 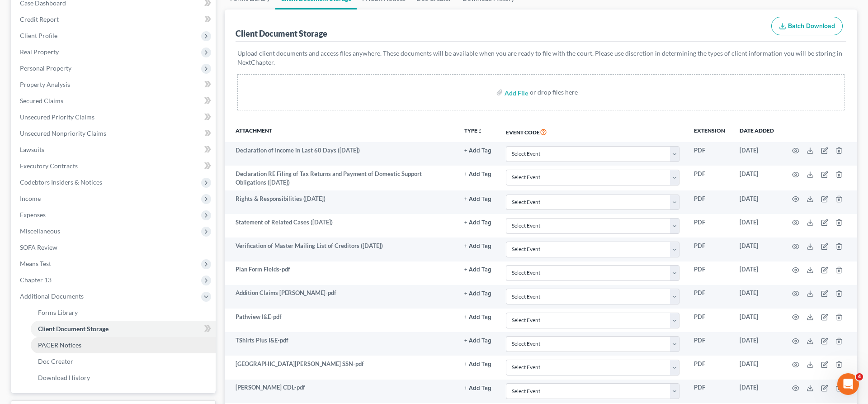 What do you see at coordinates (281, 34) in the screenshot?
I see `div: Client Document Storage` at bounding box center [281, 34].